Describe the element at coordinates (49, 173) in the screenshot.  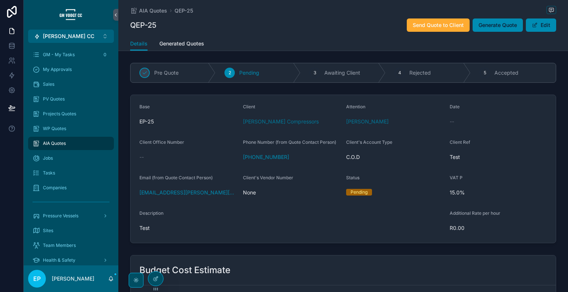
I see `span: Tasks` at that location.